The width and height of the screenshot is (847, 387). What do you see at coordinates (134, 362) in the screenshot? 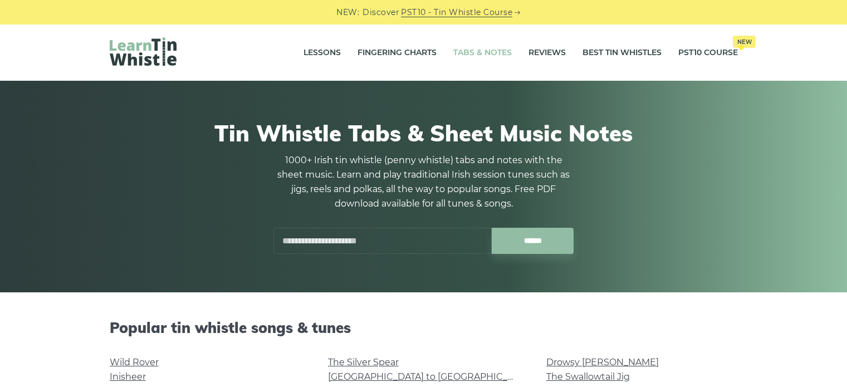
I see `a: Wild Rover` at bounding box center [134, 362].